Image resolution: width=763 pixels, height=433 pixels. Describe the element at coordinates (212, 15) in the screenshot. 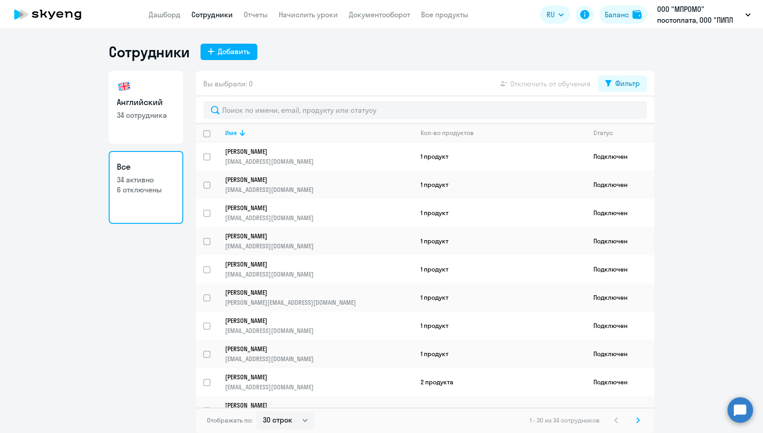

I see `a: Сотрудники` at that location.